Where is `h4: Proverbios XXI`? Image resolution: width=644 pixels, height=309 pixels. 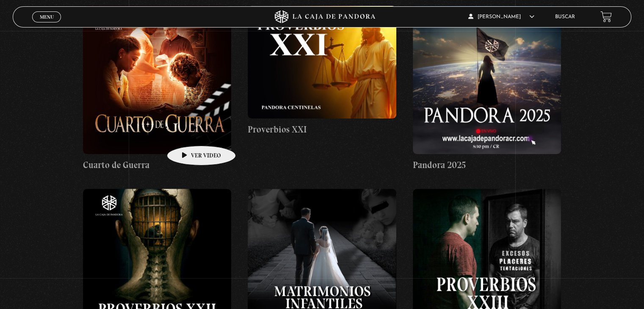
h4: Proverbios XXI is located at coordinates (322, 130).